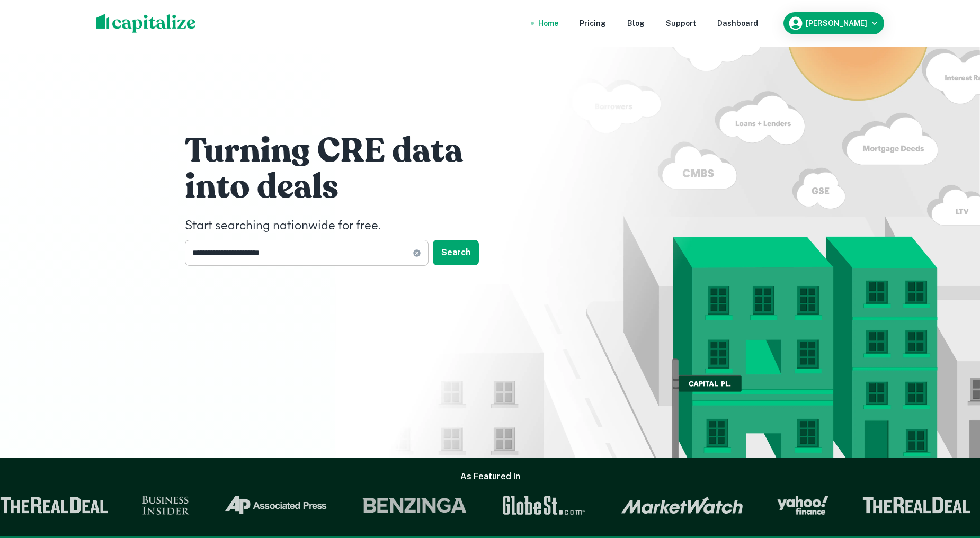  Describe the element at coordinates (801, 505) in the screenshot. I see `img: Yahoo Finance` at that location.